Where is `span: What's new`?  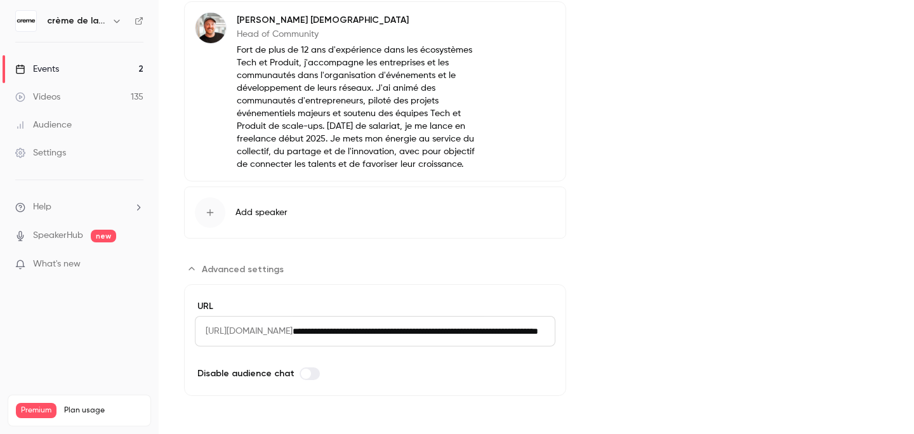
span: What's new is located at coordinates (56, 264).